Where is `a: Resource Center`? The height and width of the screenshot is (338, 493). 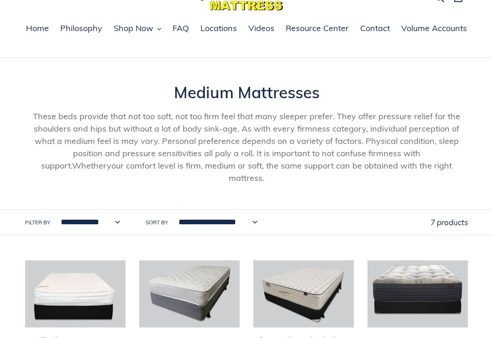 a: Resource Center is located at coordinates (317, 29).